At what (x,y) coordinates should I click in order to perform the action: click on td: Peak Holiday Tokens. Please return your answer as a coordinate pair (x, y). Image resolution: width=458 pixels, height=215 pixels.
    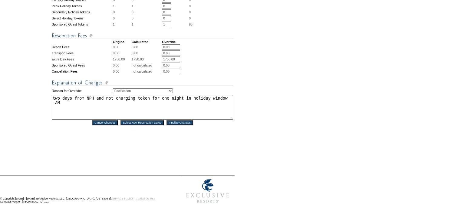
    Looking at the image, I should click on (82, 6).